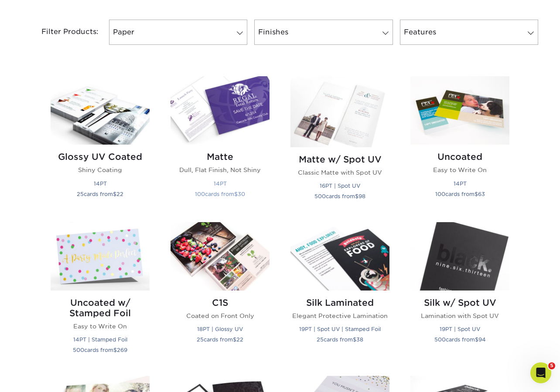  I want to click on img: Uncoated Postcards, so click(460, 110).